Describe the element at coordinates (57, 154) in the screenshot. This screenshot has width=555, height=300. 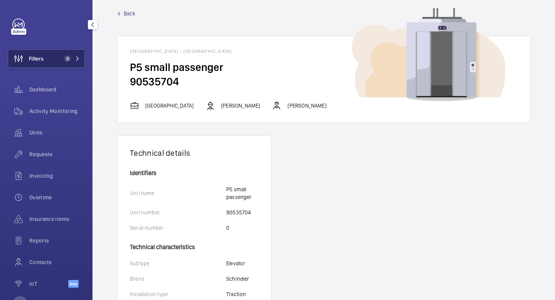
I see `span: Requests` at that location.